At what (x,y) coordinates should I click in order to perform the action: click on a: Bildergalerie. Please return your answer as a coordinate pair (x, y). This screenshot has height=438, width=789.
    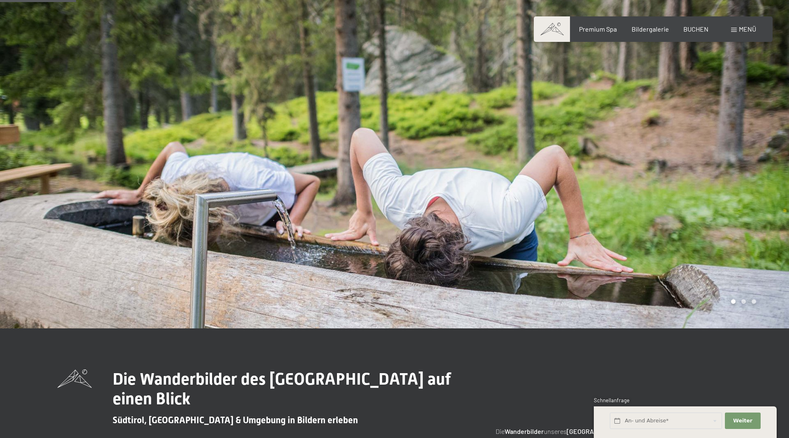
    Looking at the image, I should click on (650, 29).